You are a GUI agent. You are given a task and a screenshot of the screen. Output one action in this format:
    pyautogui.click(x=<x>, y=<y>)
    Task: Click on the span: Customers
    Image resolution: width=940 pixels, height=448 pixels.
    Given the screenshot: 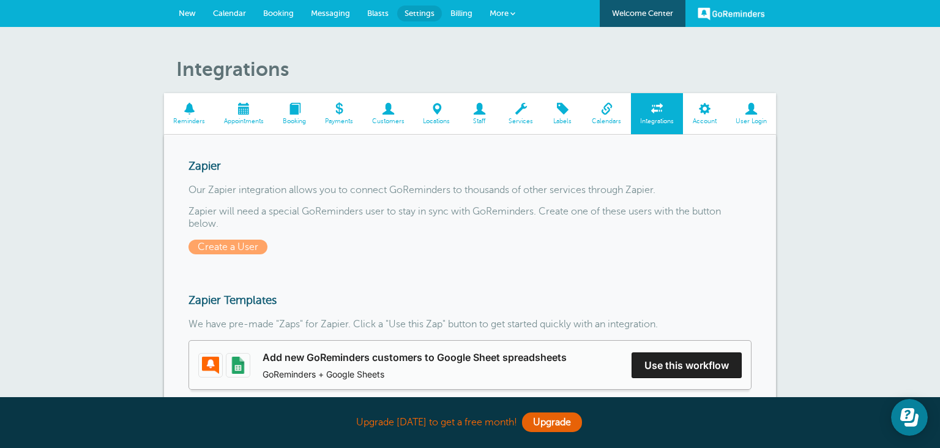 What is the action you would take?
    pyautogui.click(x=388, y=121)
    